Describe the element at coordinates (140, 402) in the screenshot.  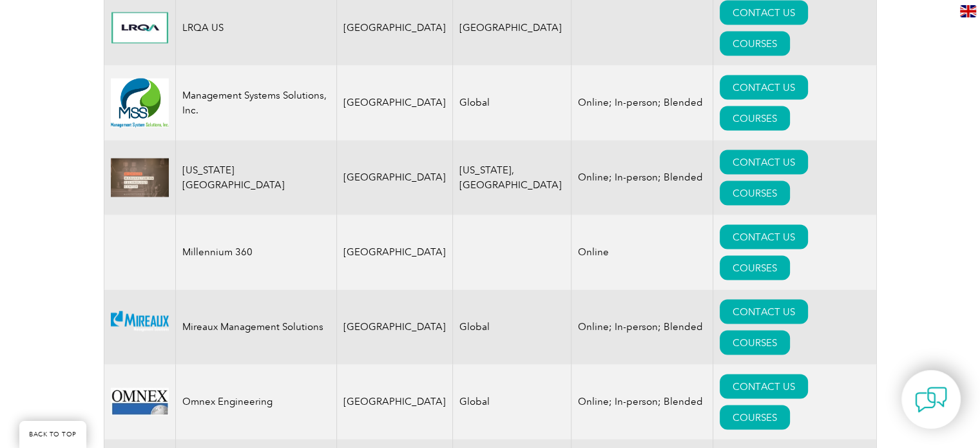
I see `img: 0d2a24ac-d9bc-ea11-a814-000d3a79823d-logo.jpg` at that location.